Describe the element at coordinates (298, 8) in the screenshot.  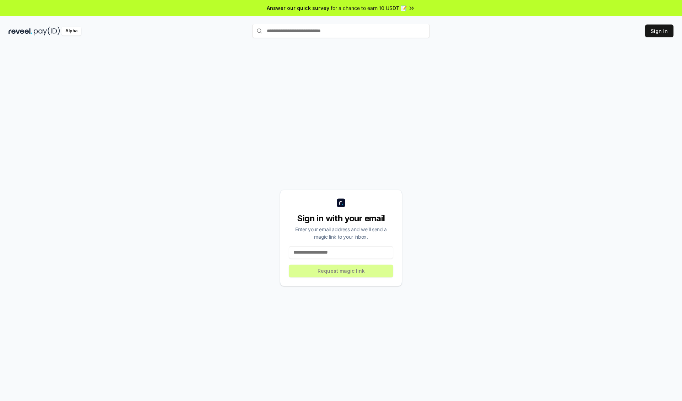
I see `span: Answer our quick survey` at that location.